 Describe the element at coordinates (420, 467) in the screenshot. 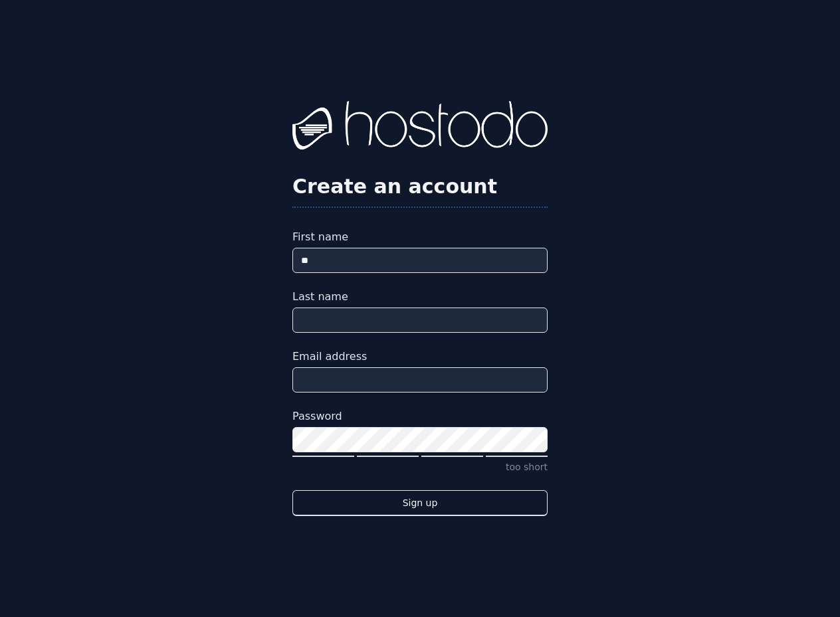

I see `p: too short` at that location.